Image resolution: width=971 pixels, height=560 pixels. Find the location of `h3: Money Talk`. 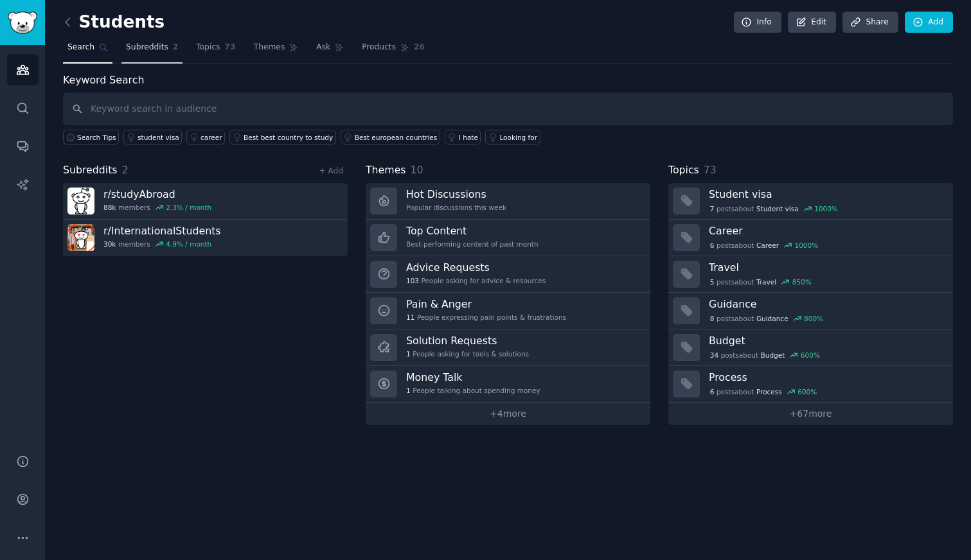

h3: Money Talk is located at coordinates (473, 377).